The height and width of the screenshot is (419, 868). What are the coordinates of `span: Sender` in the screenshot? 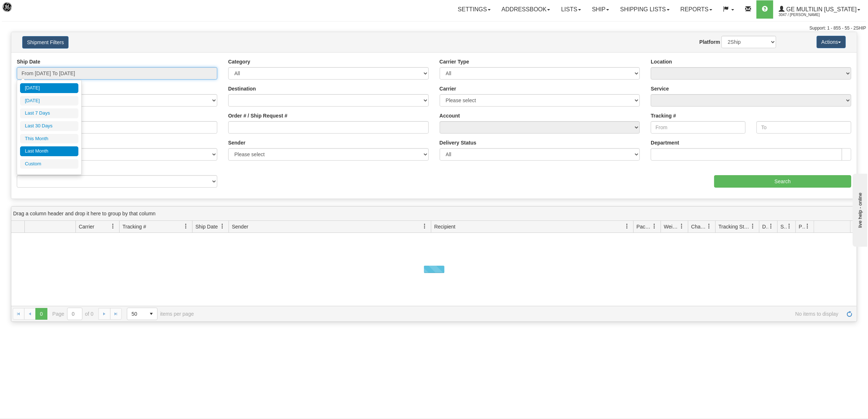 It's located at (240, 227).